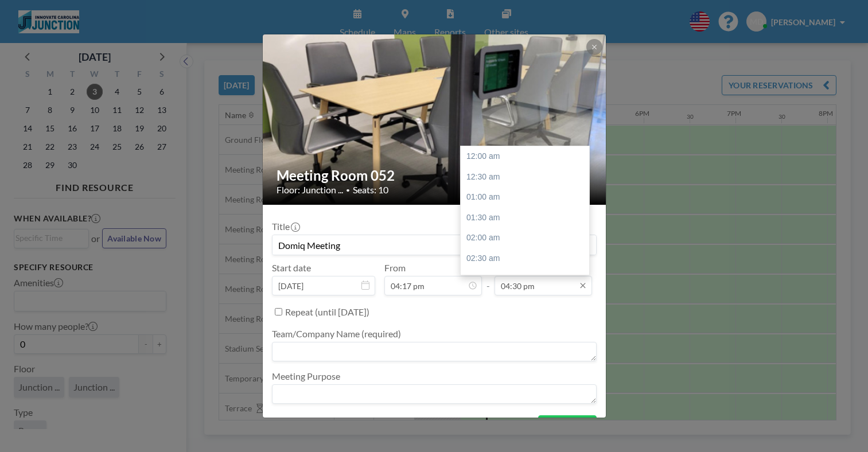 The height and width of the screenshot is (452, 868). Describe the element at coordinates (285, 227) in the screenshot. I see `label: Title` at that location.